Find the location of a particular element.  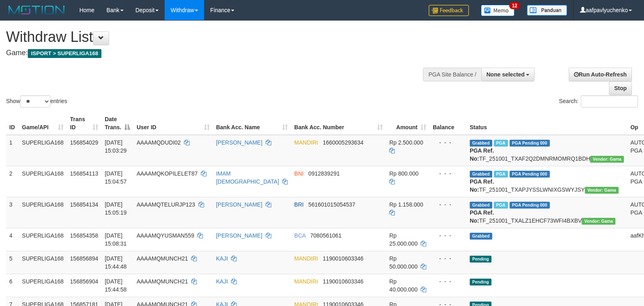

td: TF_251001_TXAPJYSSLWNIXGSWYJSY is located at coordinates (546, 181).